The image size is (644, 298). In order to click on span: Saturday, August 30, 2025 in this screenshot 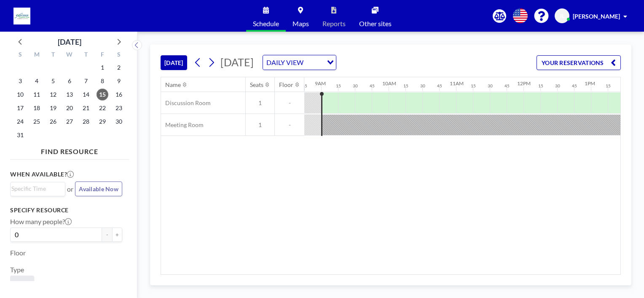, I will do `click(119, 121)`.